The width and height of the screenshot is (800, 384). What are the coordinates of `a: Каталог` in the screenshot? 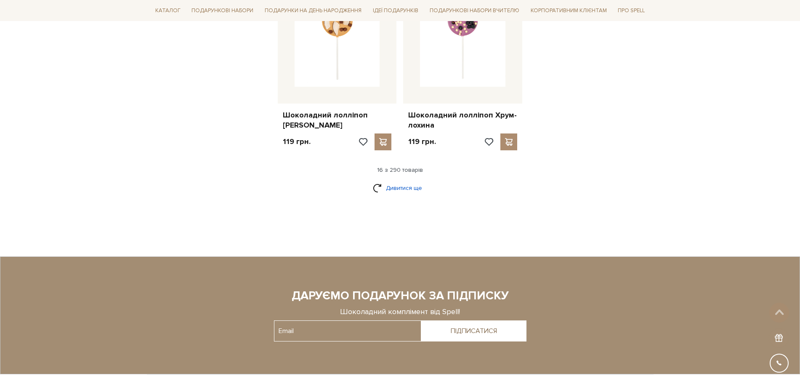 It's located at (168, 11).